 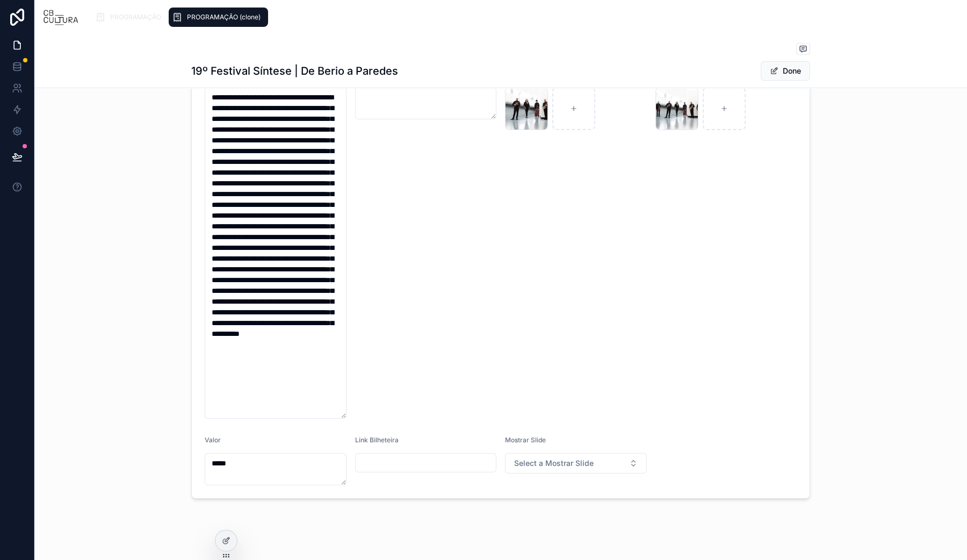 What do you see at coordinates (526, 439) in the screenshot?
I see `span: Mostrar Slide` at bounding box center [526, 439].